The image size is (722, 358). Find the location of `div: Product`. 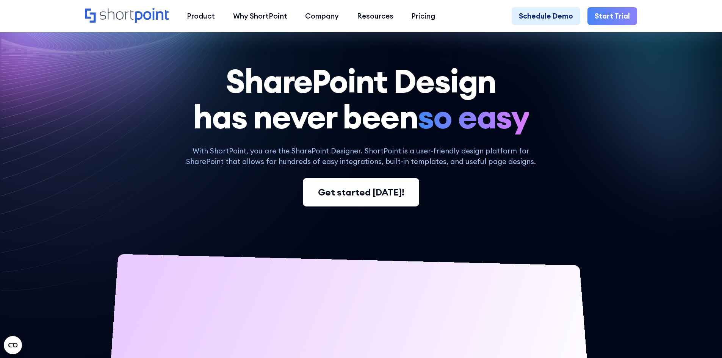

div: Product is located at coordinates (201, 16).